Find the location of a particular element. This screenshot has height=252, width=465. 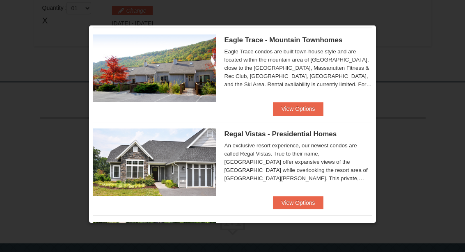

div: Eagle Trace condos are built town-house style and are located within the mountain area of [GEOGRA... is located at coordinates (298, 68).